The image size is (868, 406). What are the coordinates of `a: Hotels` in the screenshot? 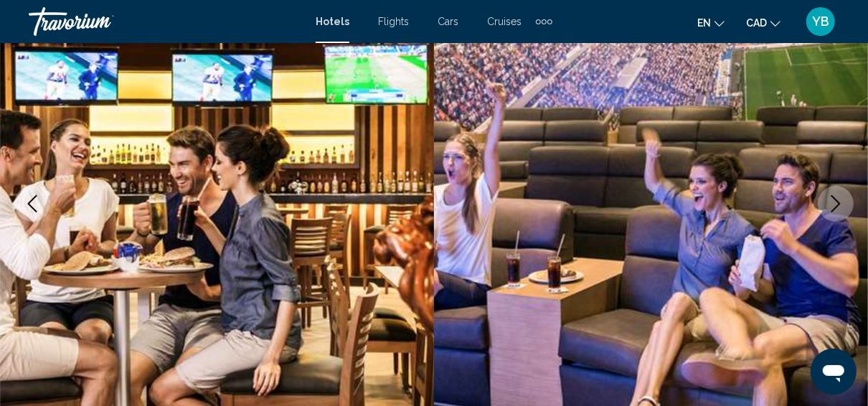 It's located at (332, 22).